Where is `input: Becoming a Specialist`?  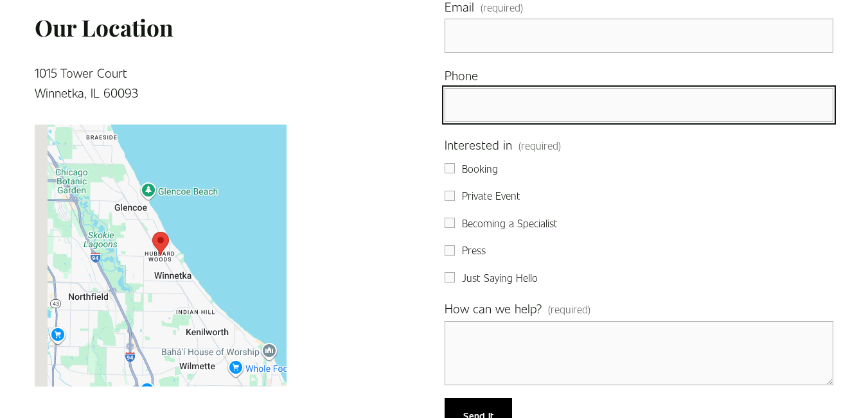
input: Becoming a Specialist is located at coordinates (450, 223).